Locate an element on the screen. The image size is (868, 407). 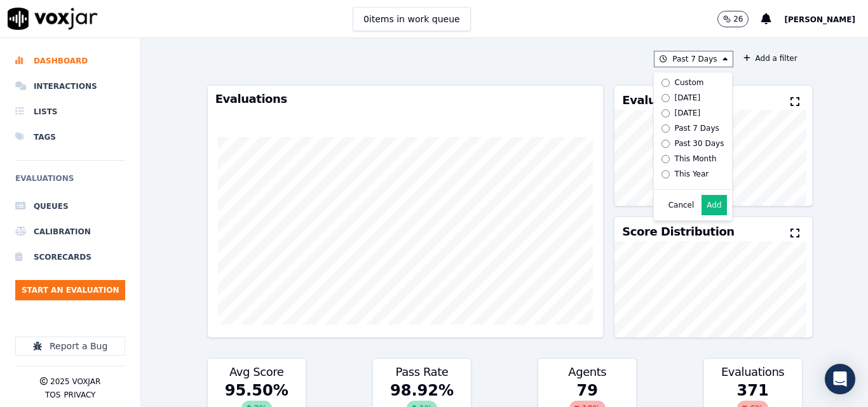
button: Cancel is located at coordinates (681, 205).